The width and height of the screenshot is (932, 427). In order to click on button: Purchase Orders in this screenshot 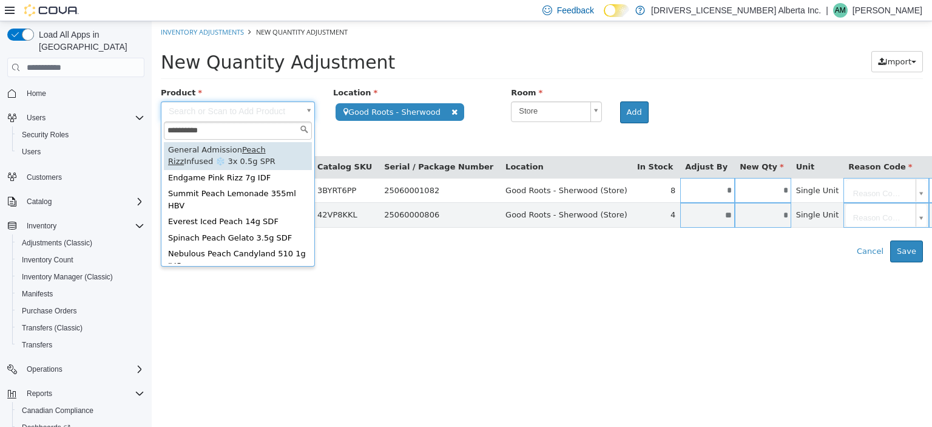, I will do `click(81, 311)`.